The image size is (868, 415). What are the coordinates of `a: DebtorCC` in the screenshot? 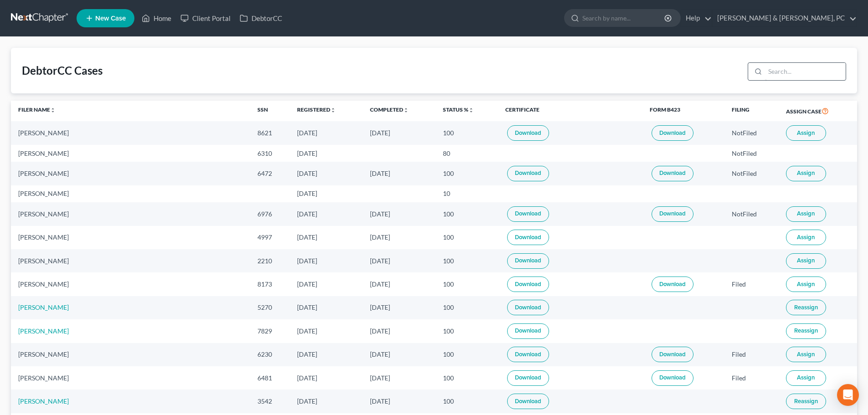 It's located at (260, 19).